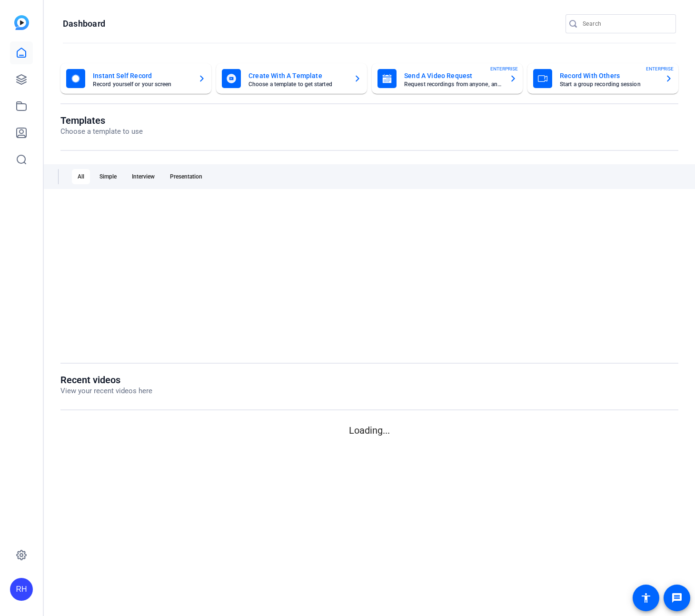  Describe the element at coordinates (106, 380) in the screenshot. I see `h1: Recent videos` at that location.